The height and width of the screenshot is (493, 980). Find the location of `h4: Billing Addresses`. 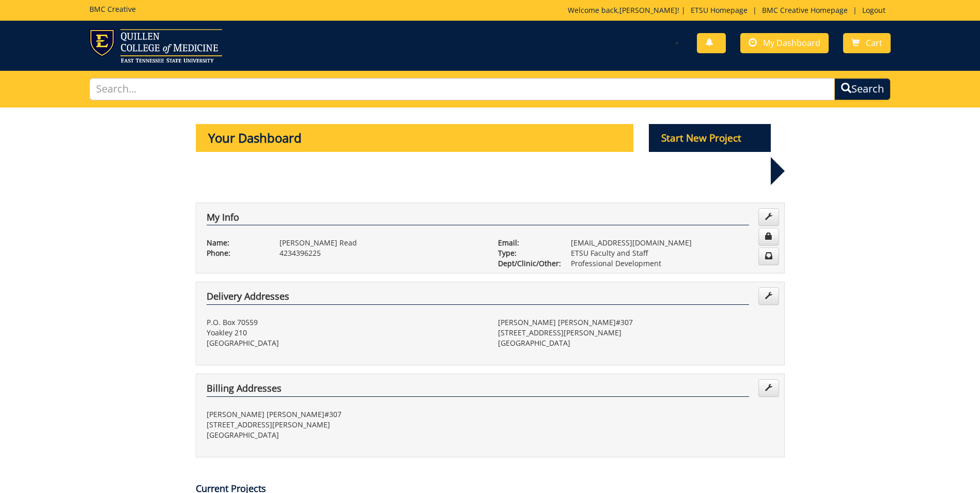

h4: Billing Addresses is located at coordinates (478, 391).